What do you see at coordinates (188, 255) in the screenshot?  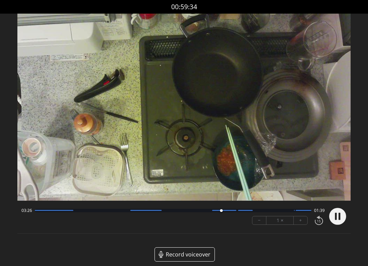 I see `span: Record voiceover` at bounding box center [188, 255].